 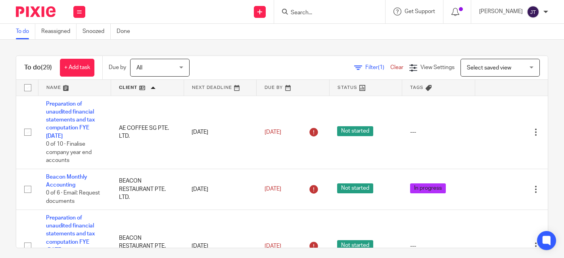 I want to click on span: 0 of 6 · Email: Request documents, so click(x=73, y=197).